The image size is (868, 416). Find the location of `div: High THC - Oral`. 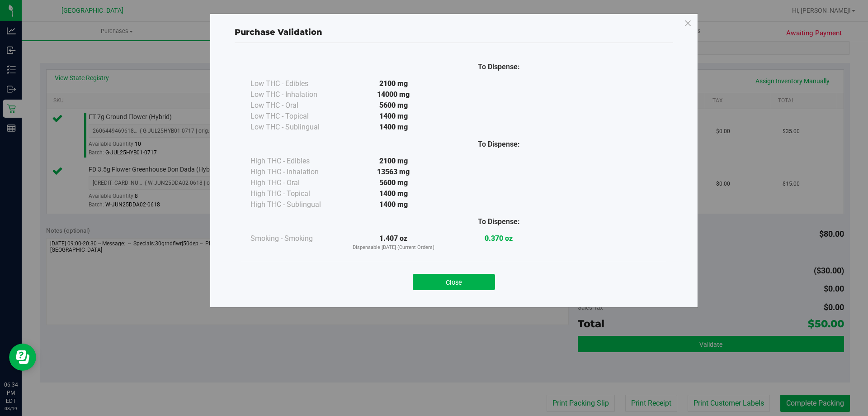

div: High THC - Oral is located at coordinates (295, 183).